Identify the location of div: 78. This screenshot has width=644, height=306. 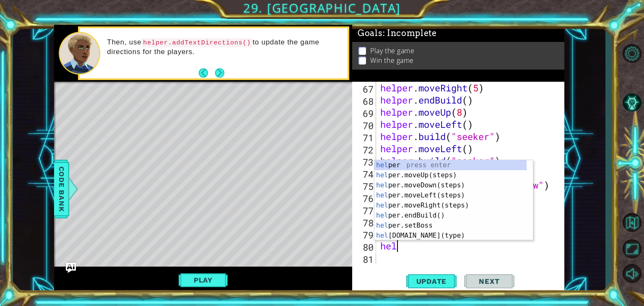
(365, 222).